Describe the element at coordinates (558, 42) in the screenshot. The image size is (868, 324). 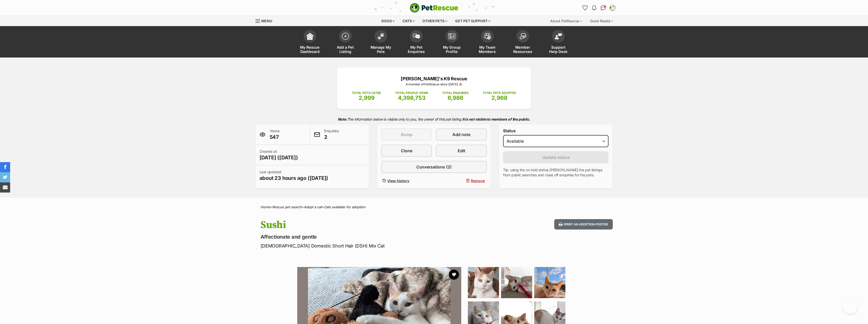
I see `a: Support Help Desk` at that location.